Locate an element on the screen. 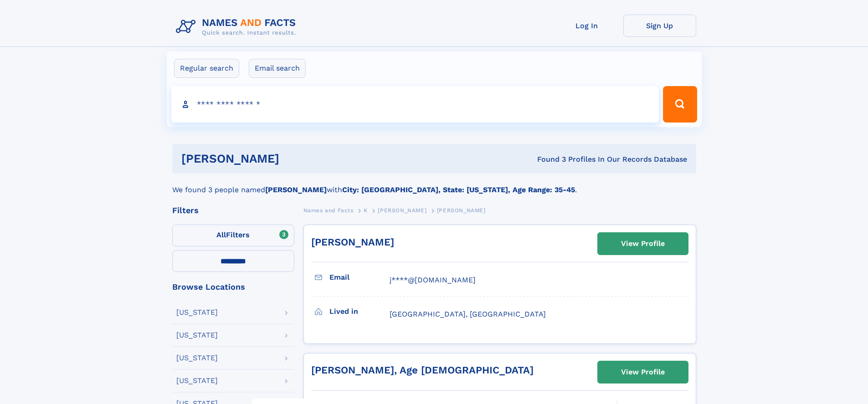  div: Filters is located at coordinates (233, 210).